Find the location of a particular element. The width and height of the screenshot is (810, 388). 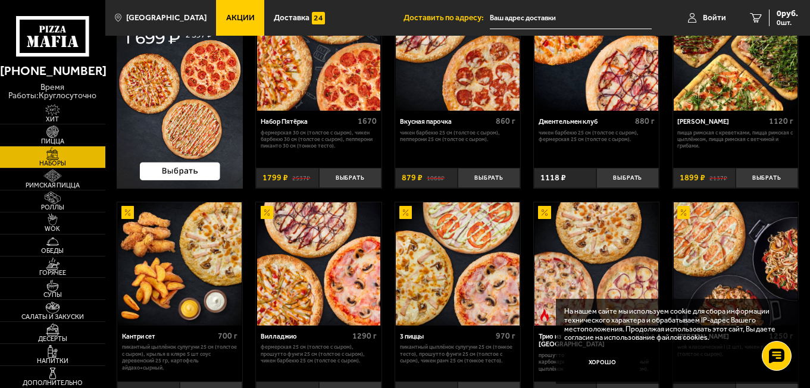

span: 1799 ₽ is located at coordinates (275, 178).